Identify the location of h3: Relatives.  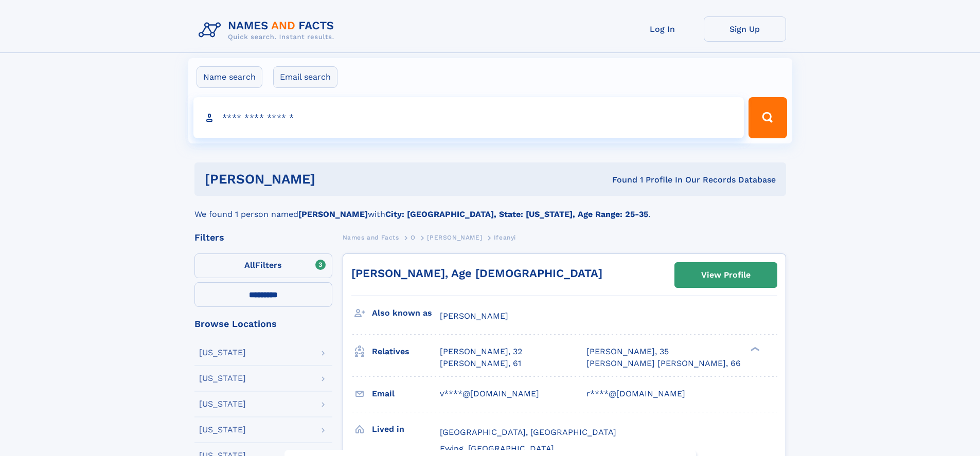
(406, 352).